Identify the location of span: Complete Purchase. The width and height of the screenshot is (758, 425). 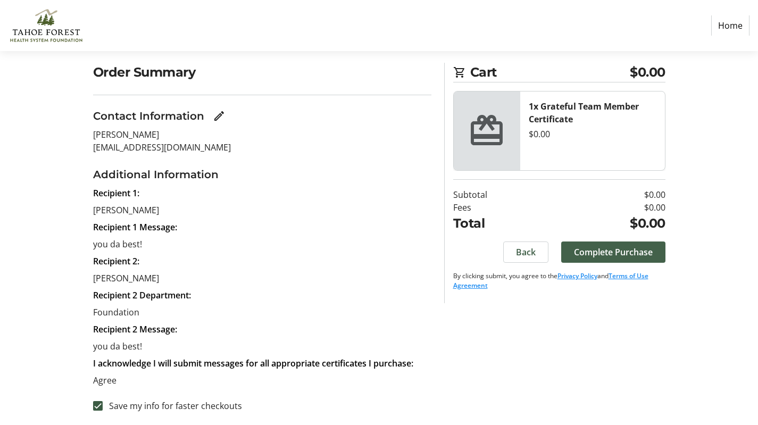
(613, 252).